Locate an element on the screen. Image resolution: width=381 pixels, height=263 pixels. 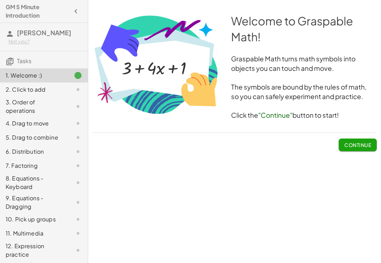
div: 11. Multimedia is located at coordinates (34, 234).